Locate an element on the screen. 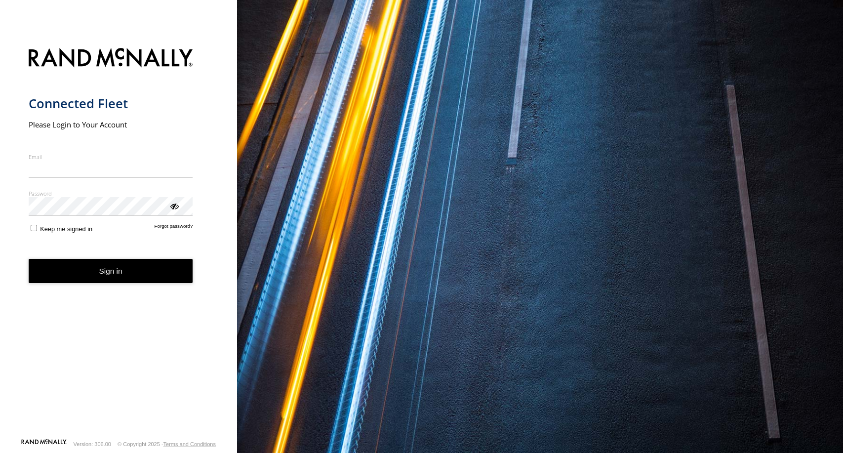 This screenshot has height=453, width=843. div: ViewPassword is located at coordinates (174, 206).